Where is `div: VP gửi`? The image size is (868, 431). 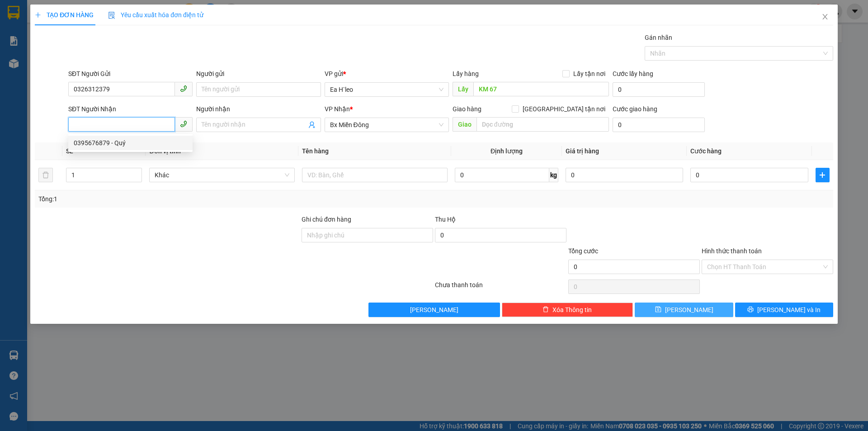 div: VP gửi is located at coordinates (387, 74).